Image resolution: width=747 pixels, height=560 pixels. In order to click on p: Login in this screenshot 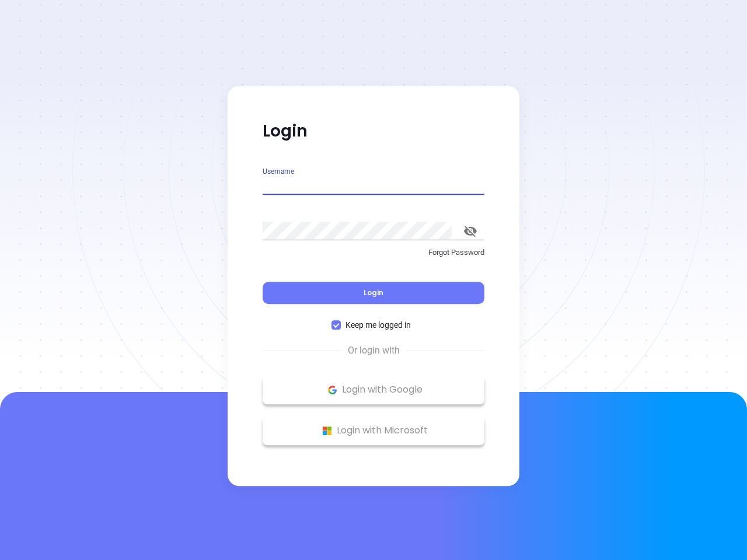, I will do `click(374, 131)`.